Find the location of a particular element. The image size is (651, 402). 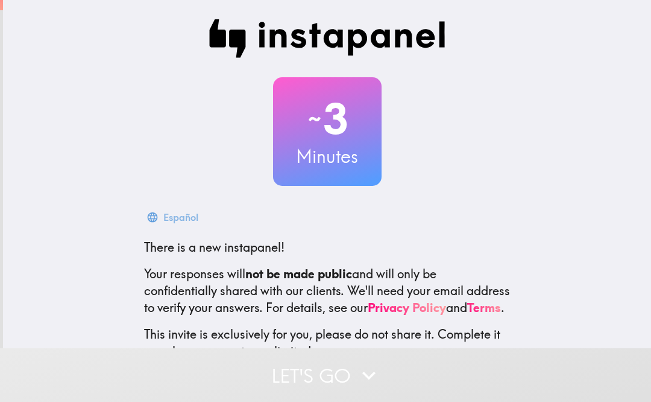

div: Español is located at coordinates (181, 217).